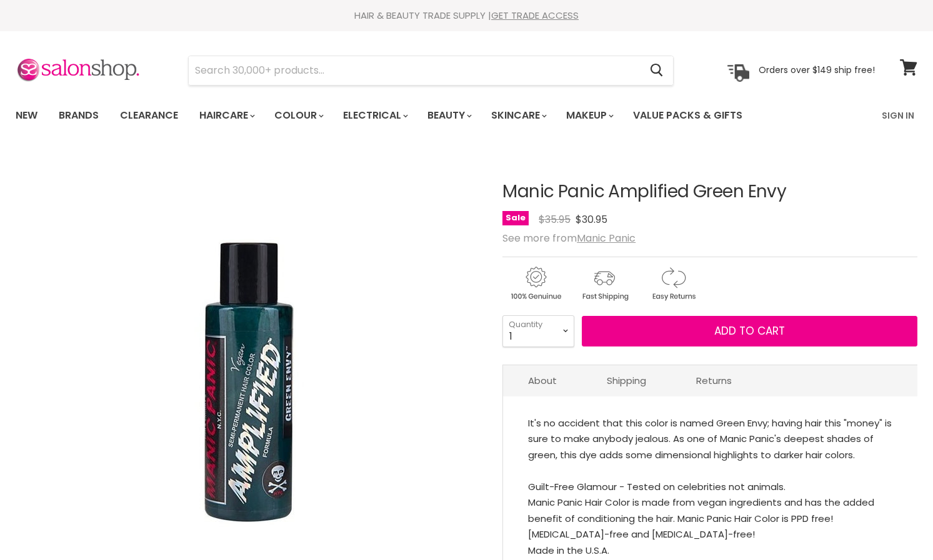 Image resolution: width=933 pixels, height=560 pixels. What do you see at coordinates (535, 15) in the screenshot?
I see `a: GET TRADE ACCESS` at bounding box center [535, 15].